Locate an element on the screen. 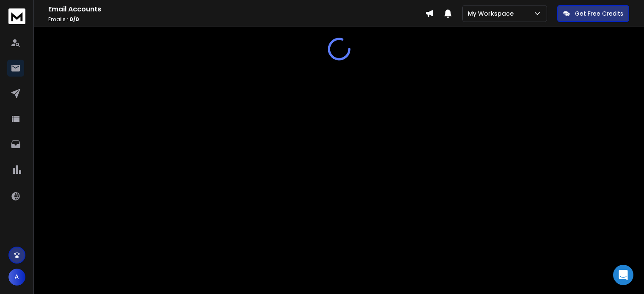  p: Emails : is located at coordinates (237, 20).